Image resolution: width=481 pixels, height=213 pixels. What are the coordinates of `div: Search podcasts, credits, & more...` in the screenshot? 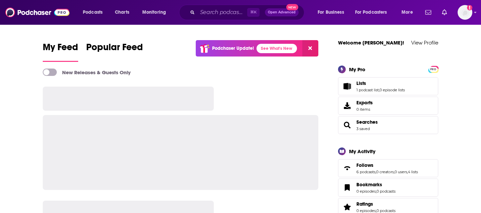 It's located at (248, 12).